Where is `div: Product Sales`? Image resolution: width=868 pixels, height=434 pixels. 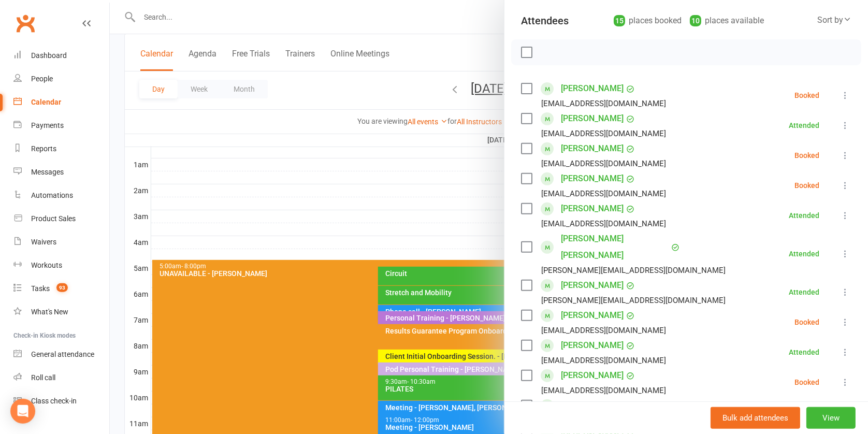 div: Product Sales is located at coordinates (53, 219).